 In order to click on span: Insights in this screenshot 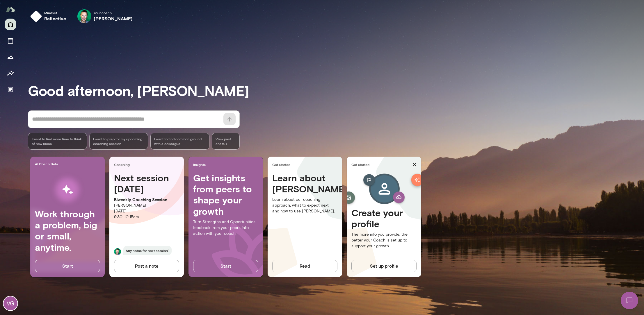, I will do `click(227, 165)`.